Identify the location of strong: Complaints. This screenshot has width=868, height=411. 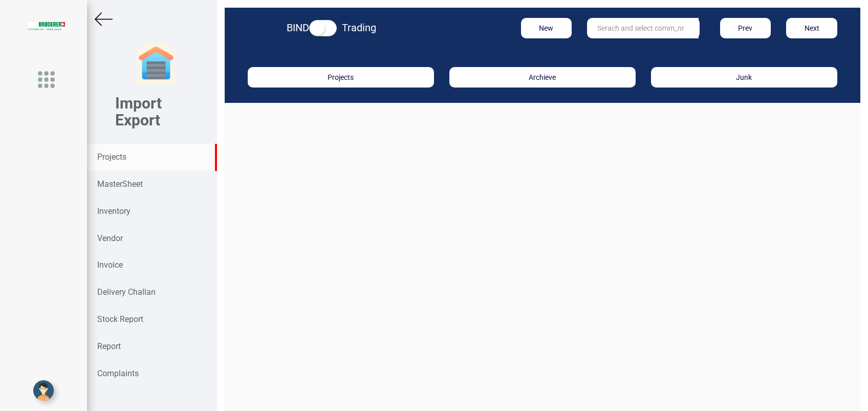
(118, 373).